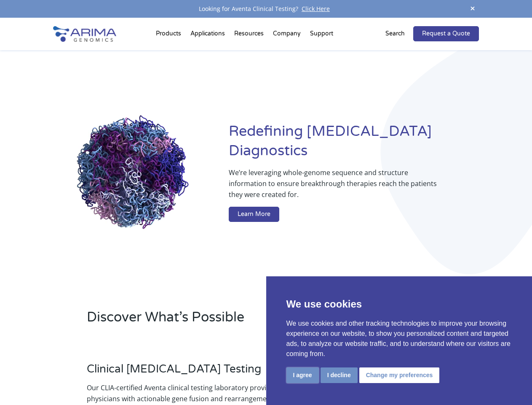 Image resolution: width=532 pixels, height=405 pixels. What do you see at coordinates (85, 34) in the screenshot?
I see `img: Arima-Genomics-logo` at bounding box center [85, 34].